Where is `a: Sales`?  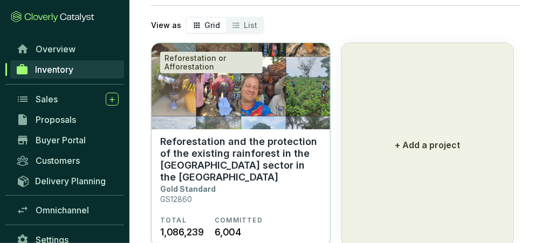
a: Sales is located at coordinates (67, 99).